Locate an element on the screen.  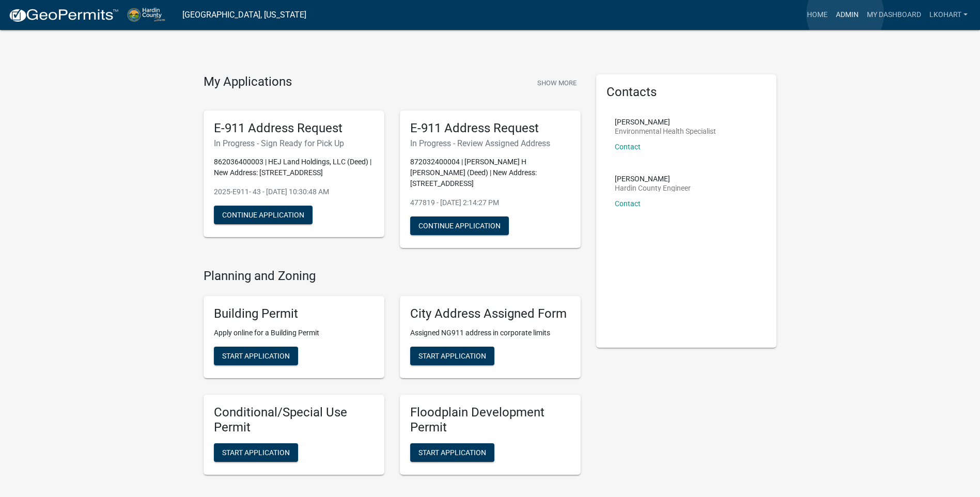
p: Hardin County Engineer is located at coordinates (652, 188).